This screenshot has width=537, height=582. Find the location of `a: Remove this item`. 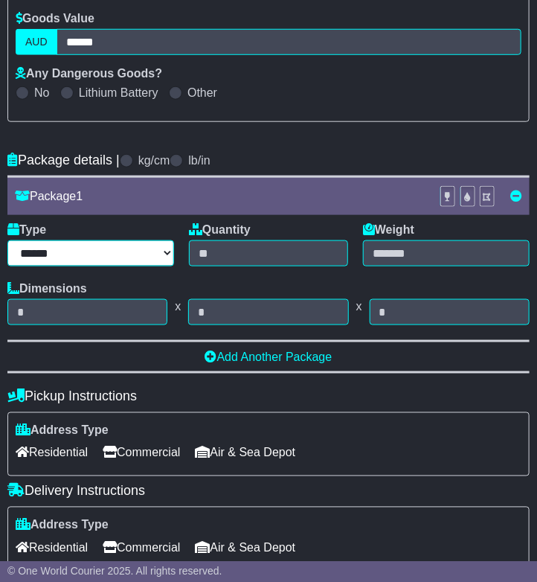

a: Remove this item is located at coordinates (517, 196).